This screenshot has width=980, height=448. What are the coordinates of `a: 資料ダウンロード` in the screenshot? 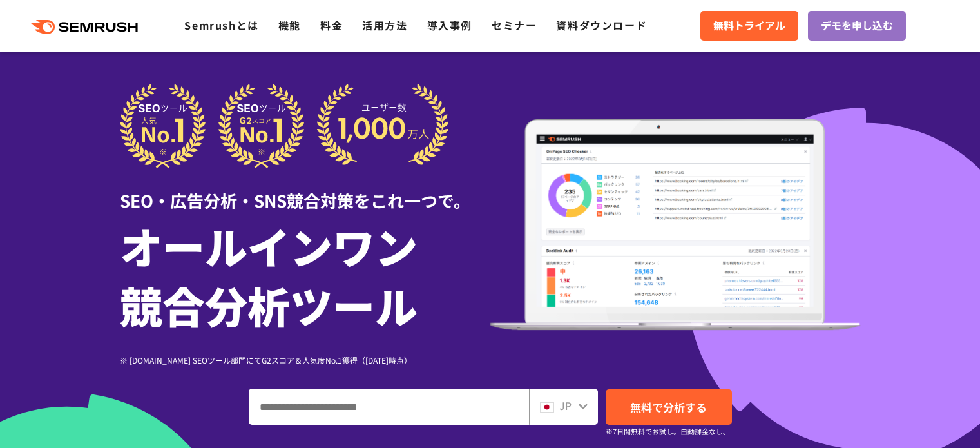 It's located at (601, 25).